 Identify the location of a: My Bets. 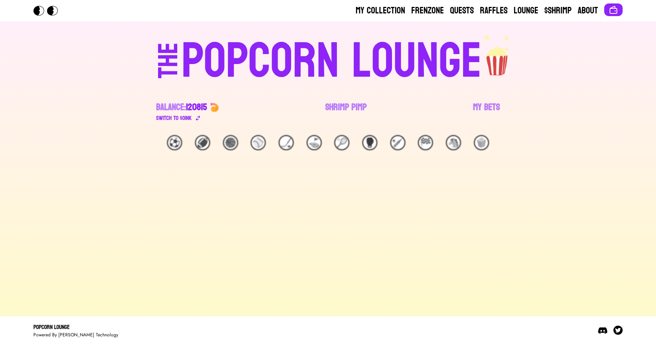
(486, 112).